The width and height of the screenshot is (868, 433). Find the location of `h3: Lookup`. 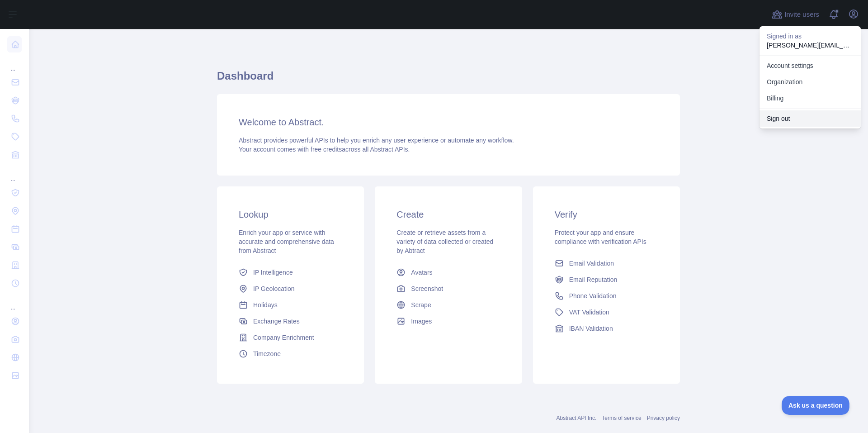

h3: Lookup is located at coordinates (290, 215).